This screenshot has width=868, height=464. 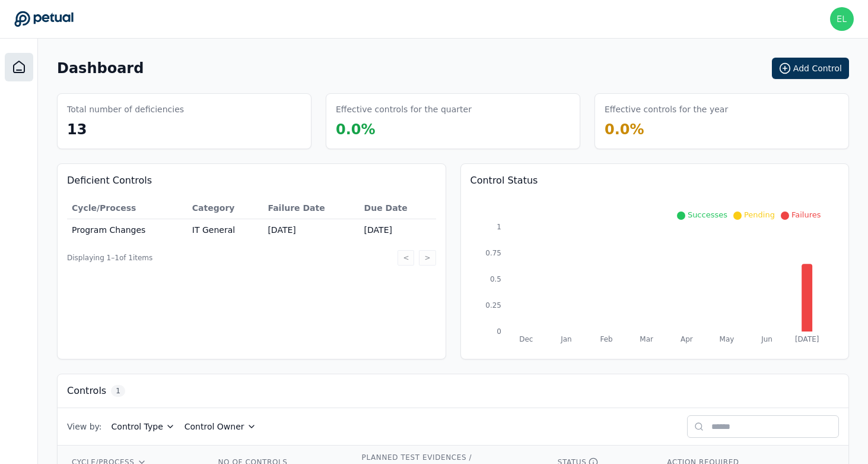 I want to click on h3: Deficient Controls, so click(x=251, y=180).